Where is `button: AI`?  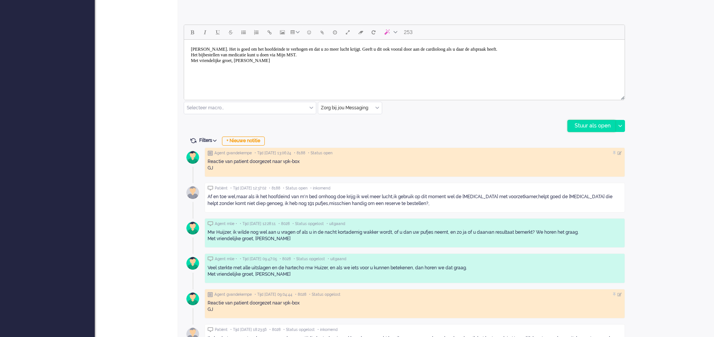
button: AI is located at coordinates (390, 32).